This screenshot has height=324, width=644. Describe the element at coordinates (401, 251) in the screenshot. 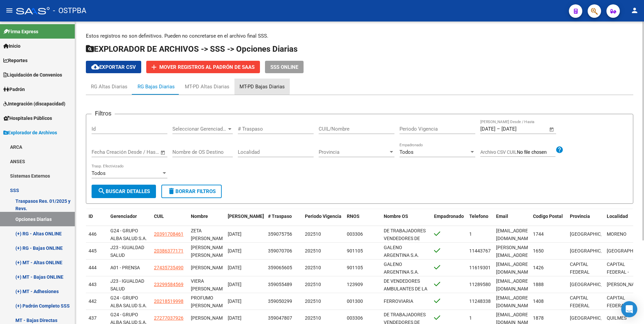

I see `span: GALENO ARGENTINA S.A.` at that location.